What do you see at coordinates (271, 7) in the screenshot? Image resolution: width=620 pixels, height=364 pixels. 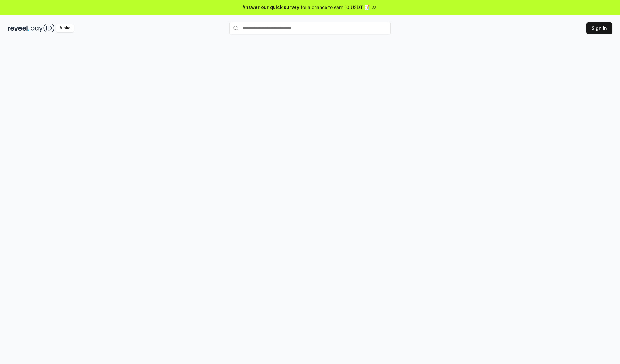 I see `span: Answer our quick survey` at bounding box center [271, 7].